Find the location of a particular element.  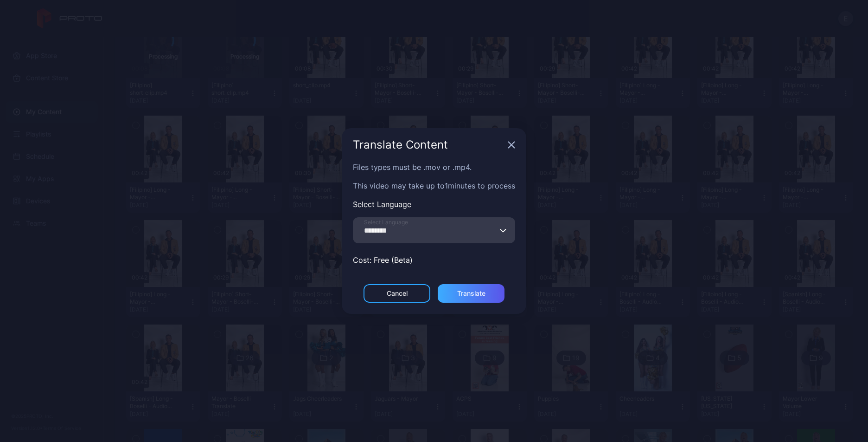

button: Select Language is located at coordinates (503, 230).